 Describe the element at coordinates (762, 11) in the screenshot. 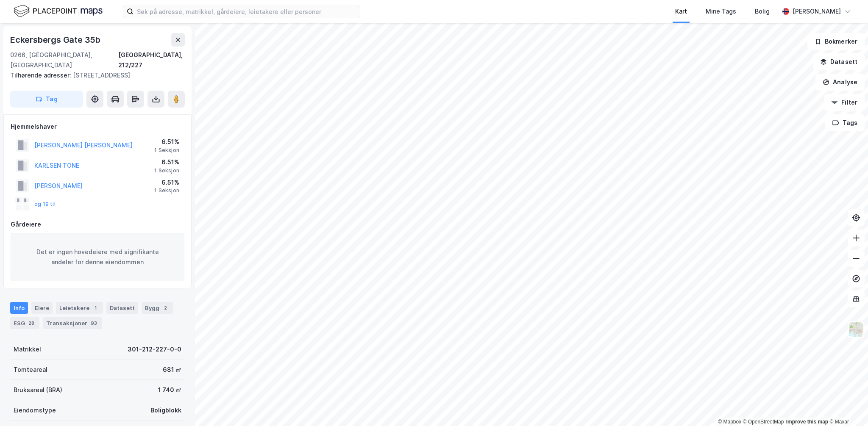

I see `div: Bolig` at that location.